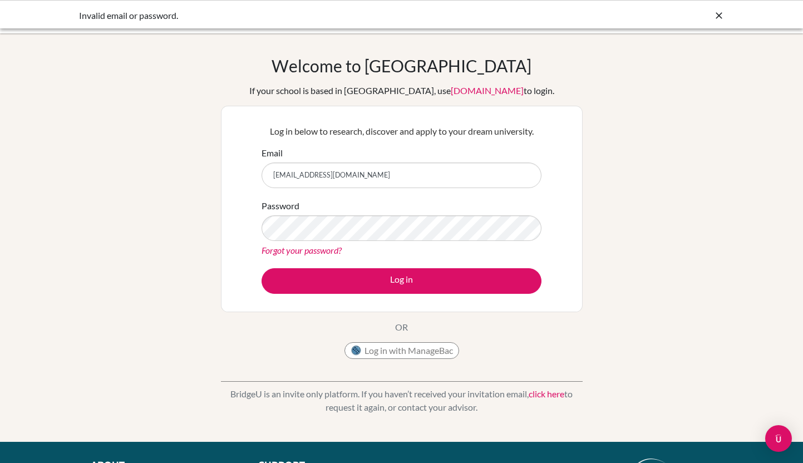  What do you see at coordinates (318, 16) in the screenshot?
I see `div: Invalid email or password.` at bounding box center [318, 16].